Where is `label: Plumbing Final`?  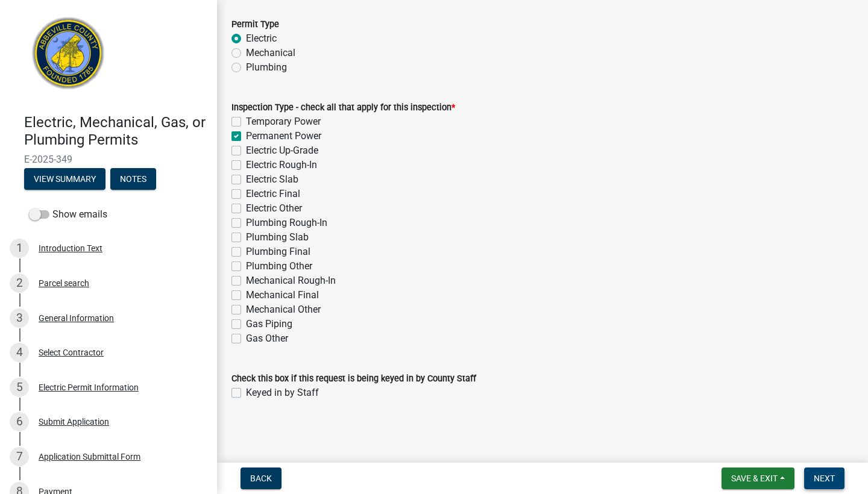 label: Plumbing Final is located at coordinates (277, 252).